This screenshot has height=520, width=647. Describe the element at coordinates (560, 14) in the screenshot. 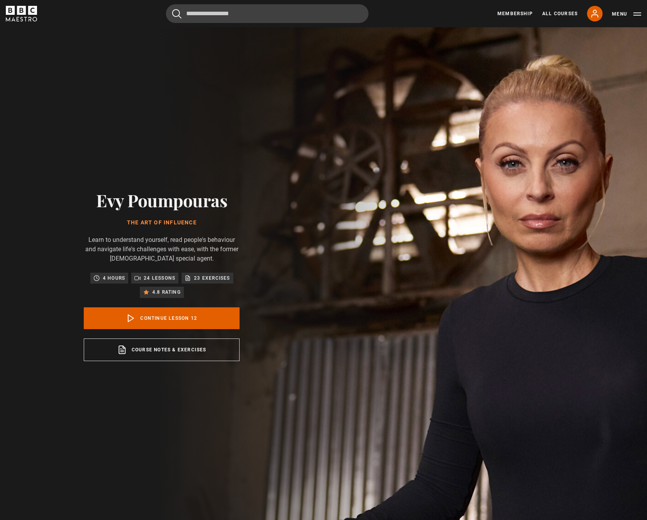

I see `a: All Courses` at that location.